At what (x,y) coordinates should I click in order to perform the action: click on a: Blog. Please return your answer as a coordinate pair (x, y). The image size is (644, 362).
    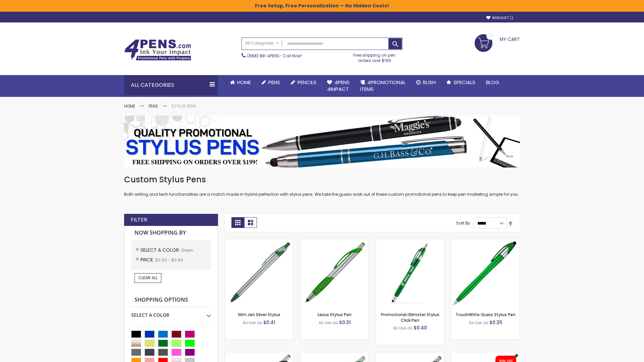
    Looking at the image, I should click on (492, 82).